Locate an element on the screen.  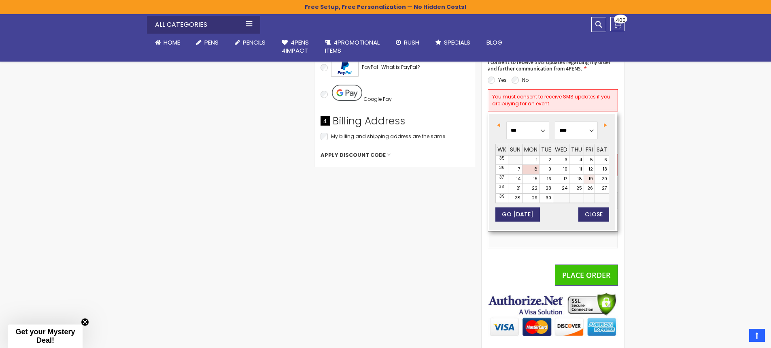
a: 16 is located at coordinates (546, 179).